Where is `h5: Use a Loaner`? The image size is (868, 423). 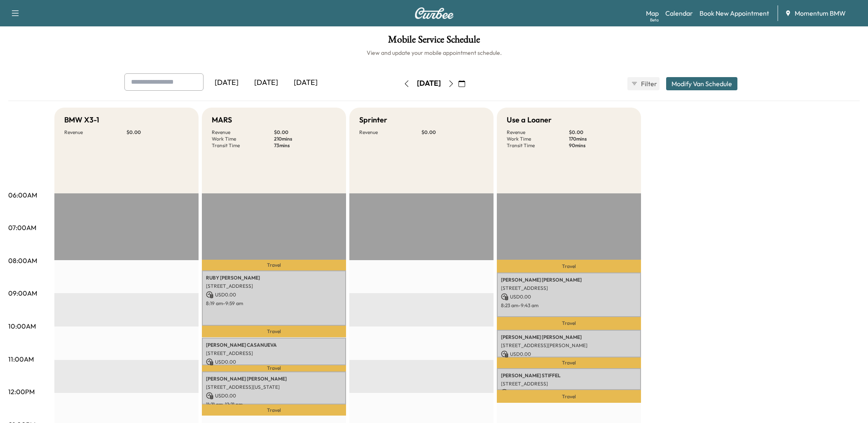 h5: Use a Loaner is located at coordinates (529, 120).